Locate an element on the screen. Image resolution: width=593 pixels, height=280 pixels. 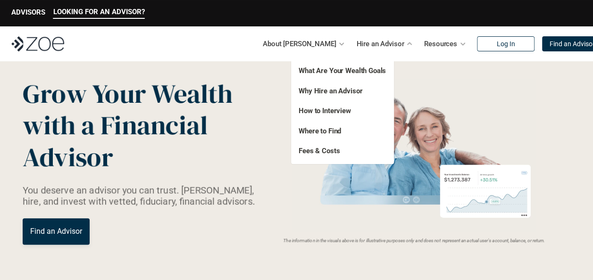
p: Hire an Advisor is located at coordinates (380, 44).